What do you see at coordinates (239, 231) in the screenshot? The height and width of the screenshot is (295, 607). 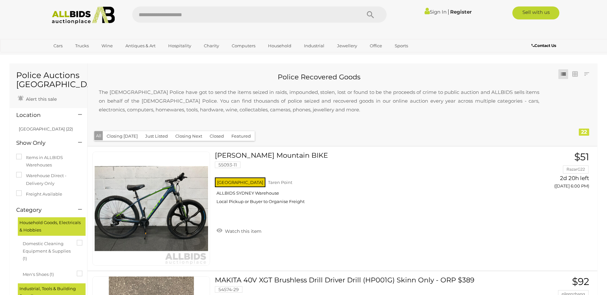 I see `a: Watch this item` at bounding box center [239, 231].